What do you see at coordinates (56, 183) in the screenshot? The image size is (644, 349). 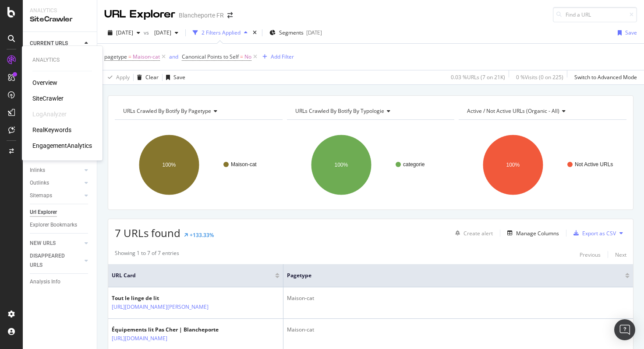 I see `a: Outlinks` at bounding box center [56, 183].